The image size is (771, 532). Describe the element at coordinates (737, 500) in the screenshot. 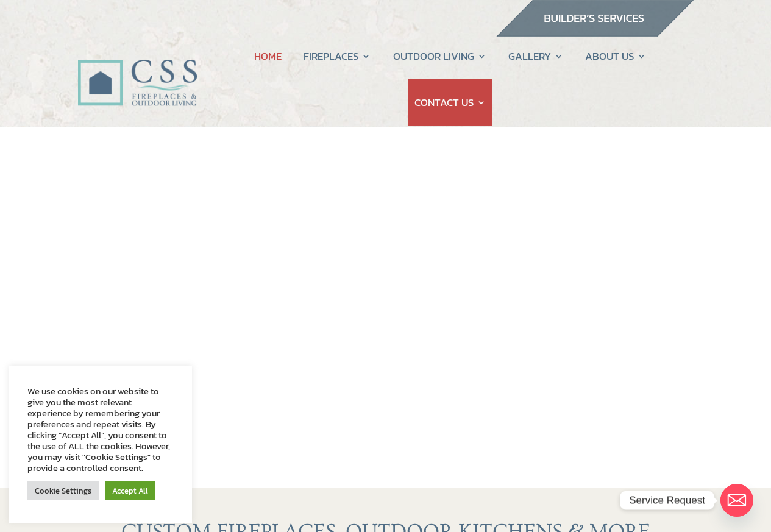

I see `a: Email` at that location.